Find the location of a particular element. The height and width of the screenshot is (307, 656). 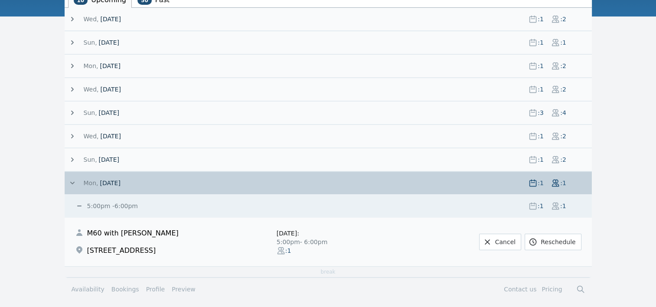

a: Profile is located at coordinates (156, 289).